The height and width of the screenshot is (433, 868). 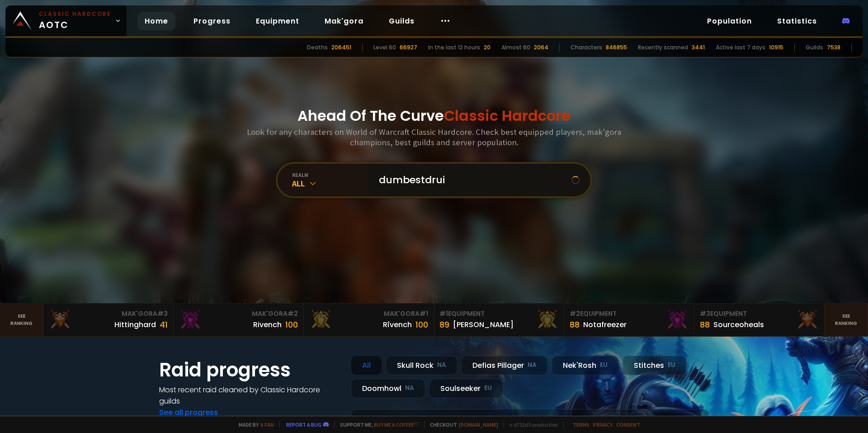 I want to click on div: 89, so click(x=444, y=324).